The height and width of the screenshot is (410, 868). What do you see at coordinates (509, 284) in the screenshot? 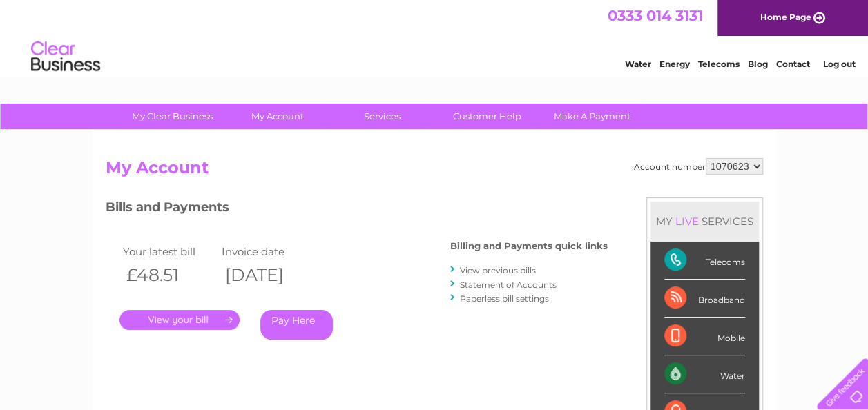
I see `a: Statement of Accounts` at bounding box center [509, 284].